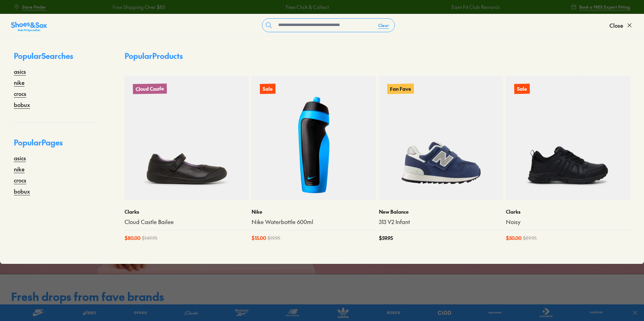 This screenshot has width=644, height=321. Describe the element at coordinates (186, 222) in the screenshot. I see `a: Cloud Castle Bailee` at that location.